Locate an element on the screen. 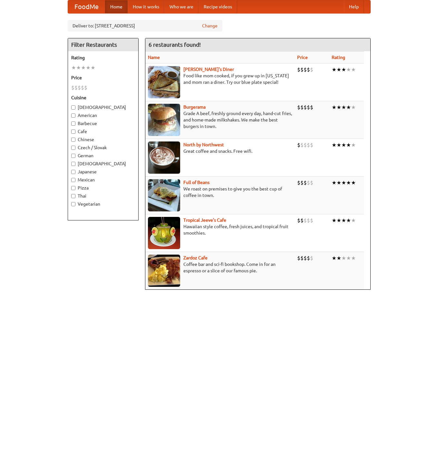  a: Recipe videos is located at coordinates (218, 7).